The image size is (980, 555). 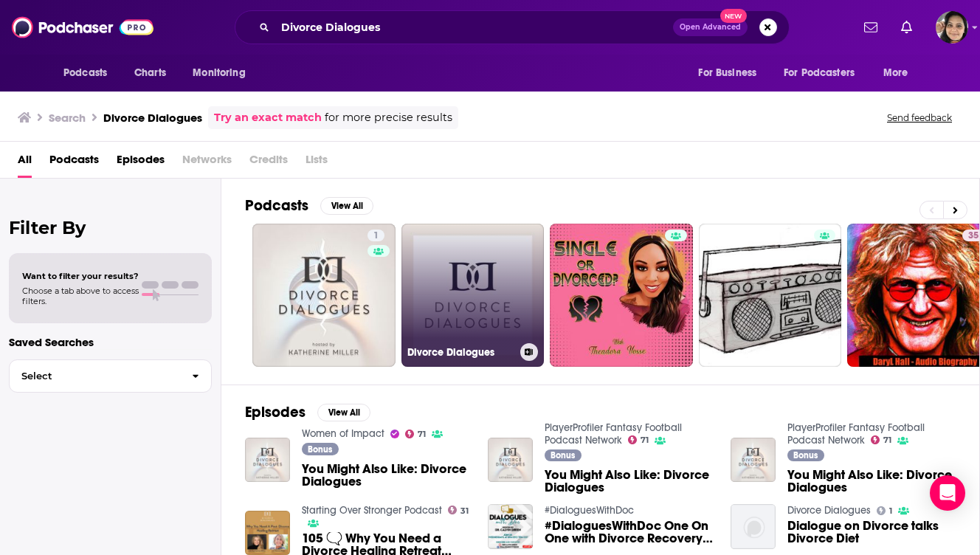 What do you see at coordinates (819, 73) in the screenshot?
I see `span: For Podcasters` at bounding box center [819, 73].